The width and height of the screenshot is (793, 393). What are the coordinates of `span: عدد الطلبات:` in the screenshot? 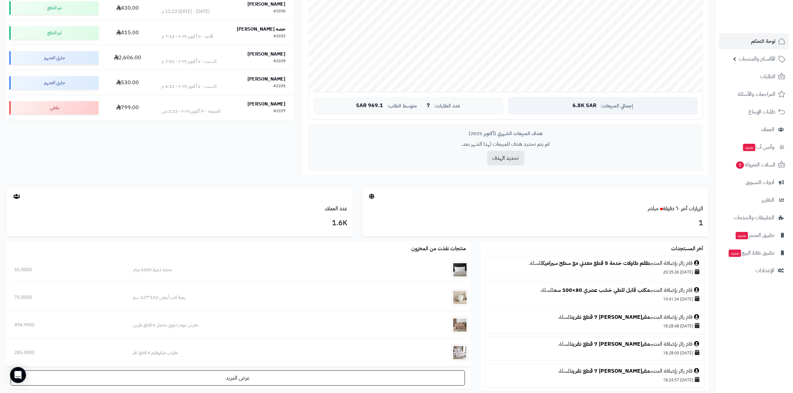 It's located at (447, 106).